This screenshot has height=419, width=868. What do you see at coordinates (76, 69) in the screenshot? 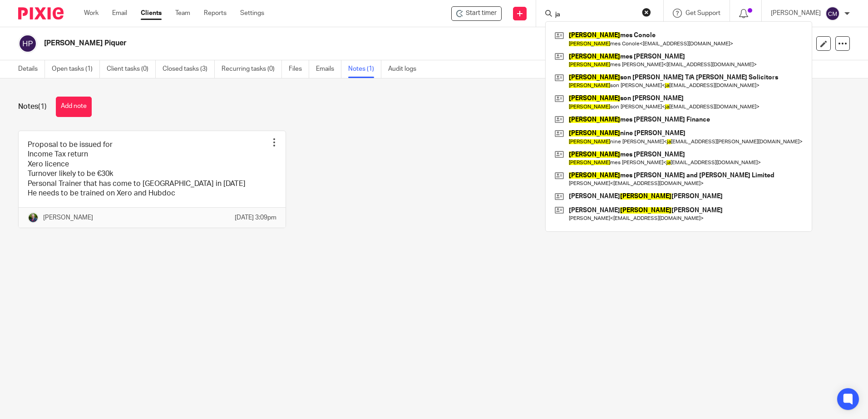
I see `a: Open tasks (1)` at bounding box center [76, 69].